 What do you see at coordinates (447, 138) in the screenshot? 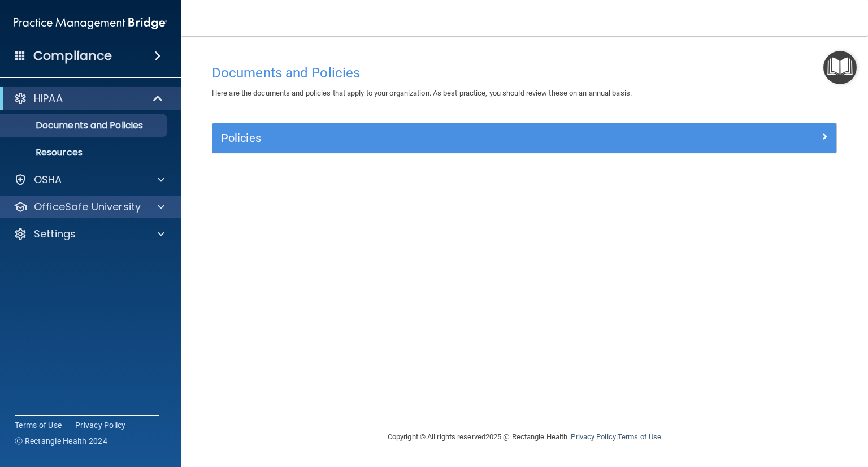
I see `h5: Policies` at bounding box center [447, 138].